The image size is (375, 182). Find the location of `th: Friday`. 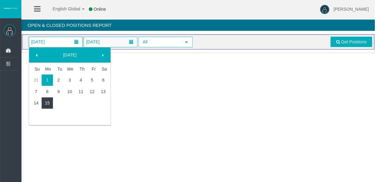

th: Friday is located at coordinates (92, 69).